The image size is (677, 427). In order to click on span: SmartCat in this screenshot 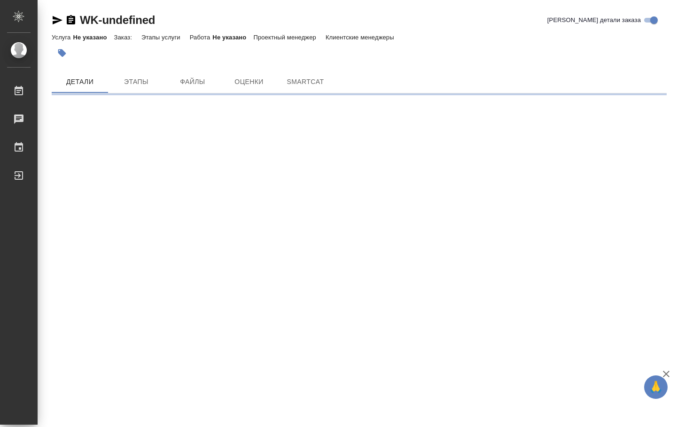, I will do `click(305, 82)`.